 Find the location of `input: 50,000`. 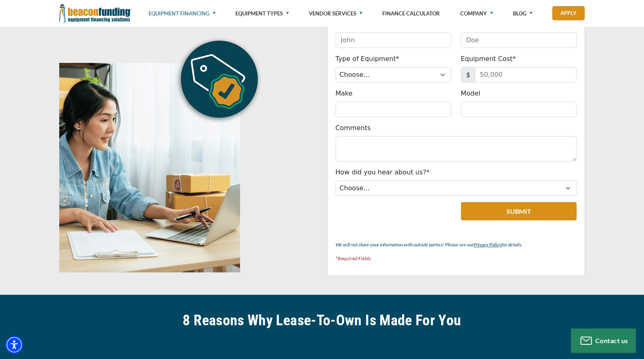

input: 50,000 is located at coordinates (525, 75).